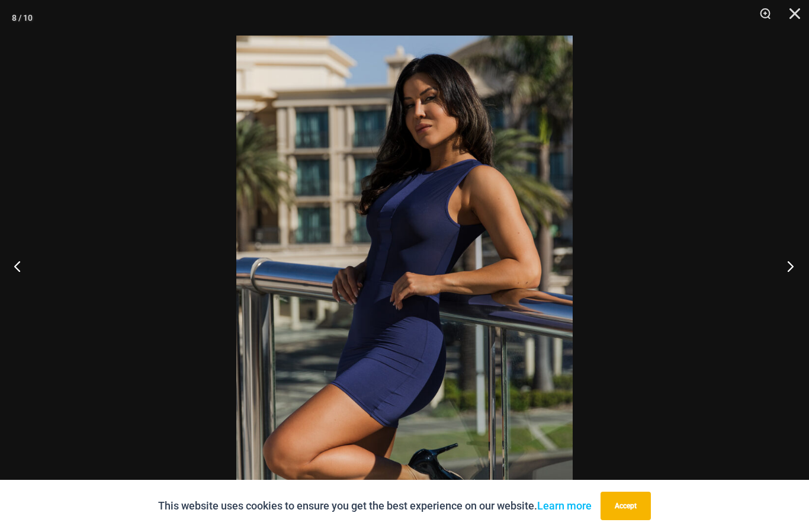 This screenshot has width=809, height=532. I want to click on a: Learn more, so click(564, 505).